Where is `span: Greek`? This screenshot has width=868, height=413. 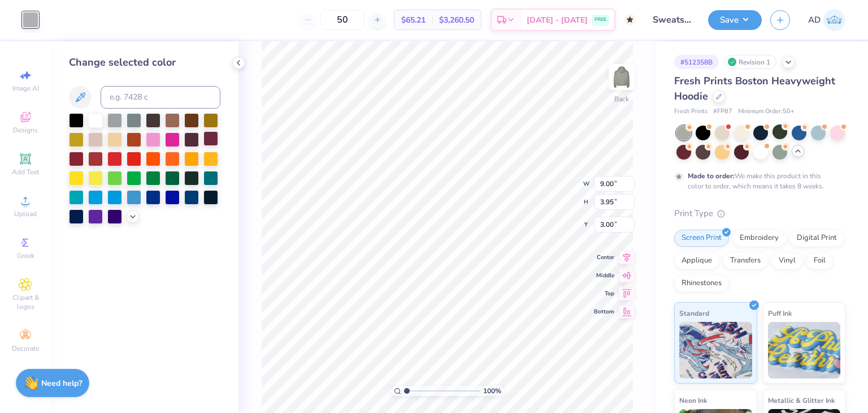
span: Greek is located at coordinates (26, 256).